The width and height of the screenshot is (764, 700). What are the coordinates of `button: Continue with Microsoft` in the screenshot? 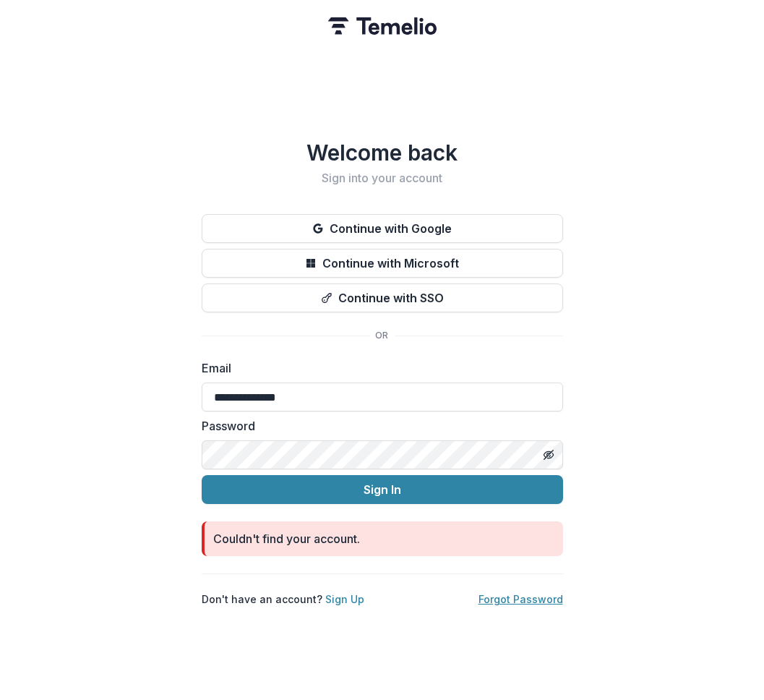 It's located at (382, 263).